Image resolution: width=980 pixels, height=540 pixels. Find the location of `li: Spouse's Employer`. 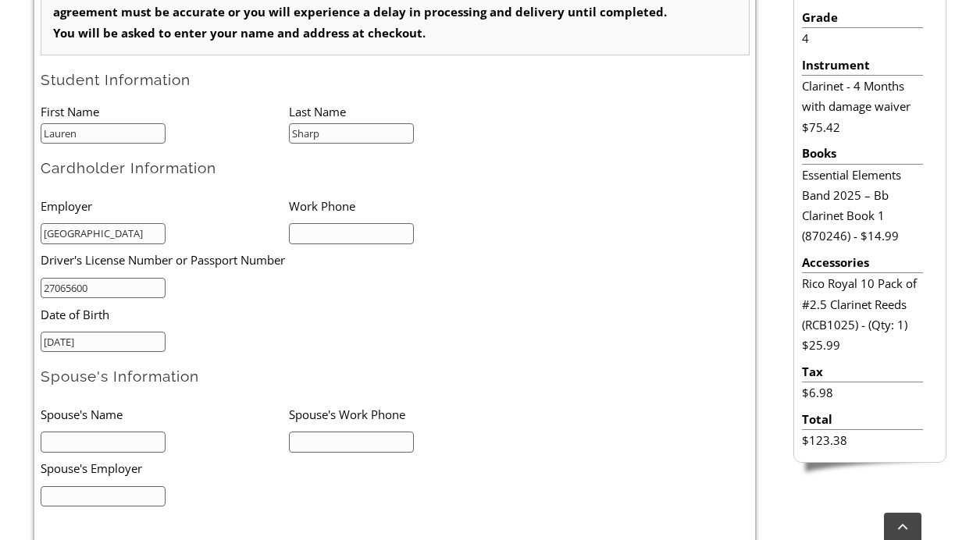

li: Spouse's Employer is located at coordinates (264, 468).